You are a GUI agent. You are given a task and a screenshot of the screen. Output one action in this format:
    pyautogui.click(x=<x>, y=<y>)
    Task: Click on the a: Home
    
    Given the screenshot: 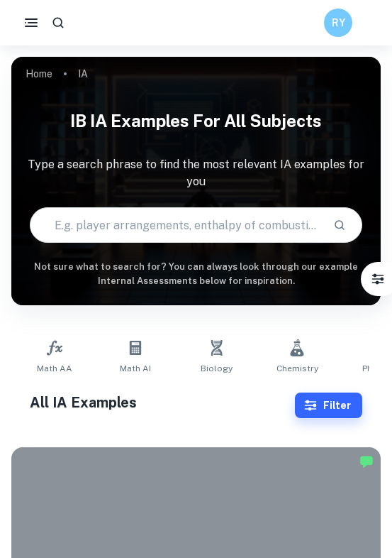 What is the action you would take?
    pyautogui.click(x=39, y=74)
    